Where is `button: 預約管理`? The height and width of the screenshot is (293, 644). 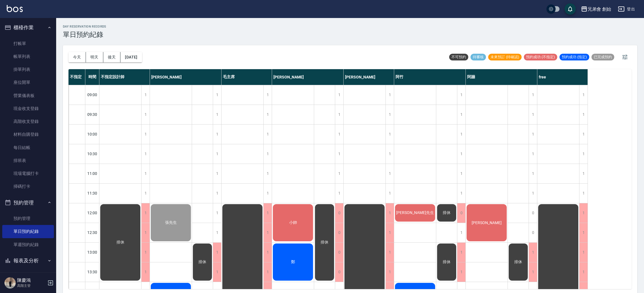 button: 預約管理 is located at coordinates (28, 203).